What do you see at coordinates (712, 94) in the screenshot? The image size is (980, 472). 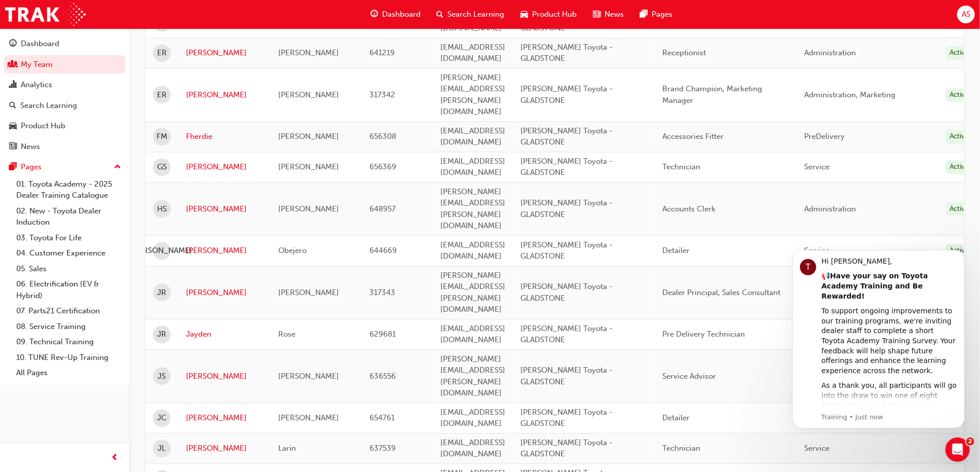 I see `span: Brand Champion, Marketing Manager` at bounding box center [712, 94].